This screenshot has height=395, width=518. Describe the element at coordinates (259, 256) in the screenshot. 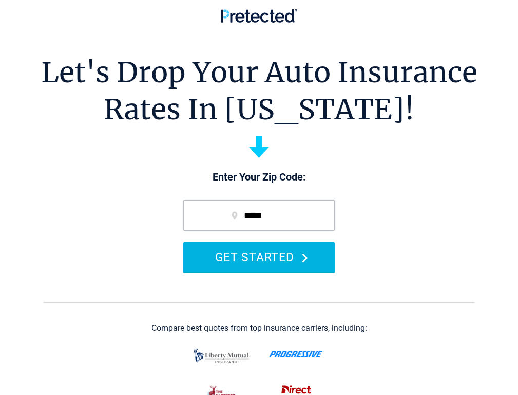

I see `button: GET STARTED` at that location.